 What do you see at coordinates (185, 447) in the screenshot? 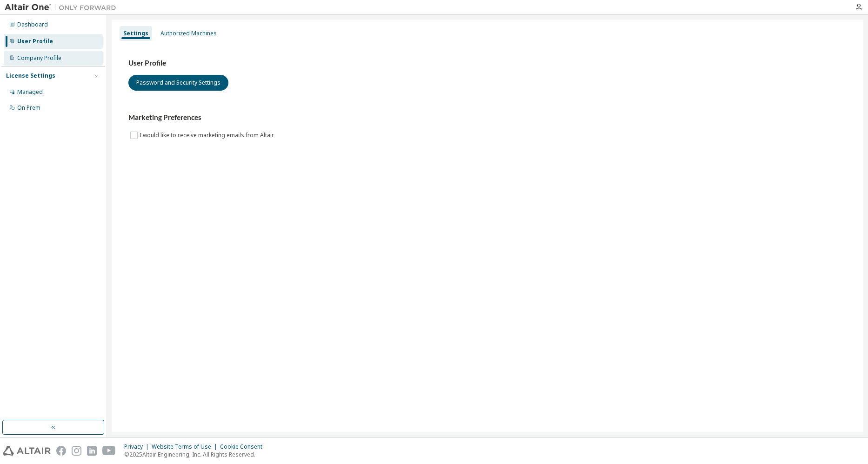
I see `div: Website Terms of Use` at bounding box center [185, 447].